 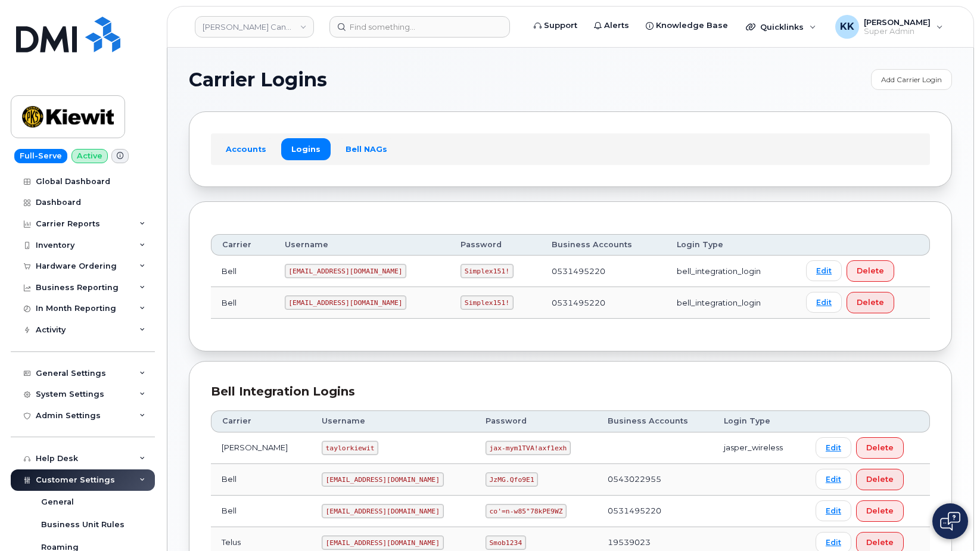 What do you see at coordinates (759, 448) in the screenshot?
I see `td: jasper_wireless` at bounding box center [759, 448].